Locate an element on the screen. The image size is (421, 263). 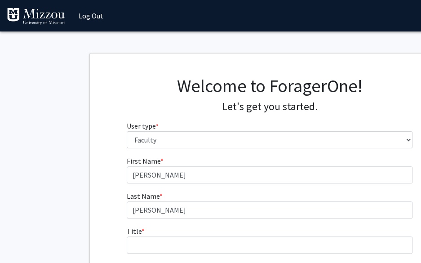
h4: Let's get you started. is located at coordinates (269, 106).